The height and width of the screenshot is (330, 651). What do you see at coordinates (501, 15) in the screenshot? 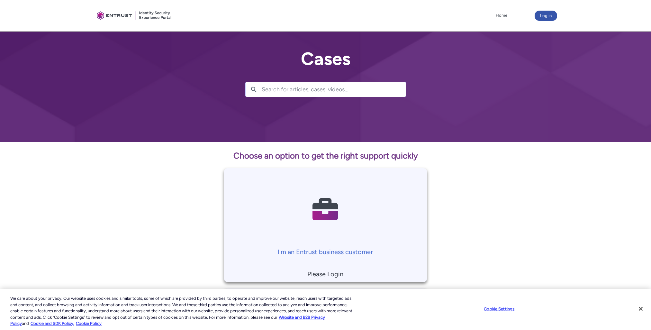
I see `a: Home` at bounding box center [501, 15].